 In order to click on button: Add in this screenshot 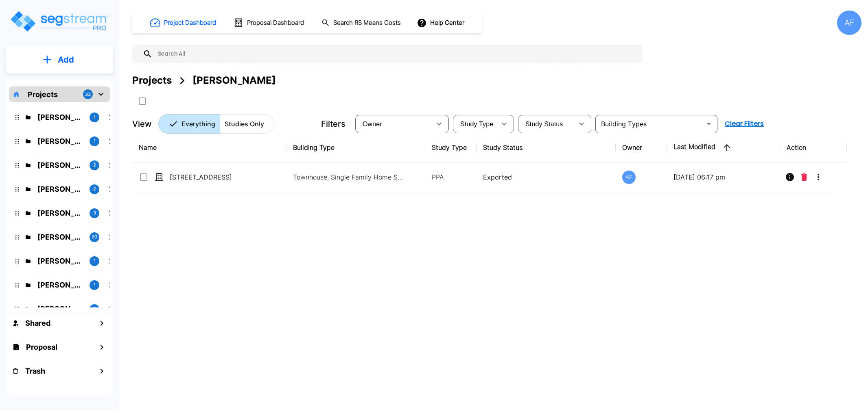, I will do `click(60, 60)`.